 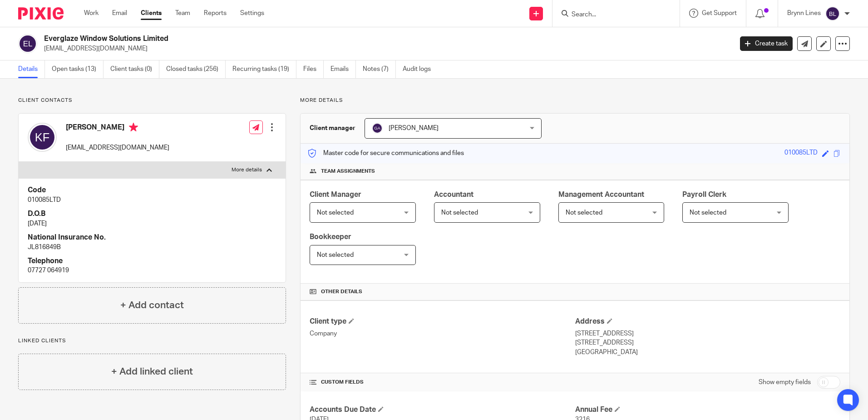 What do you see at coordinates (152, 341) in the screenshot?
I see `p: Linked clients` at bounding box center [152, 341].